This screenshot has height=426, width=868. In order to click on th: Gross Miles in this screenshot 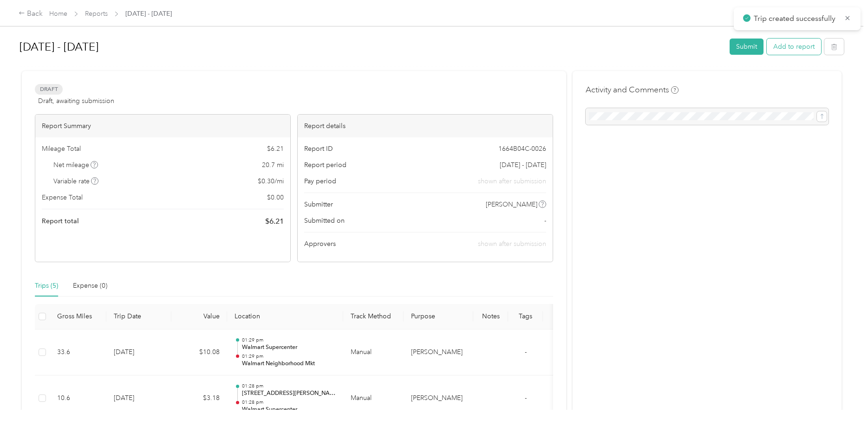, I will do `click(78, 316)`.